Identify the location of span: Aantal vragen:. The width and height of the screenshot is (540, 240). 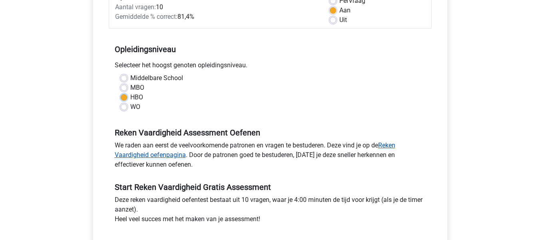
(136, 7).